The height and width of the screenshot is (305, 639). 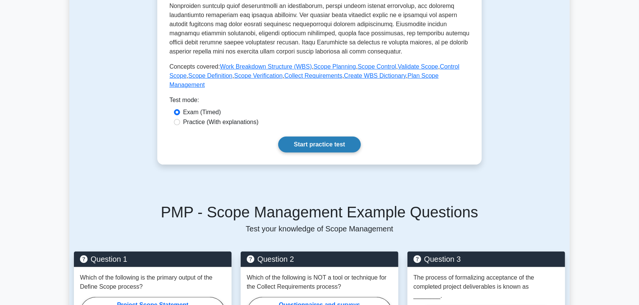 I want to click on h5: Question 1, so click(x=153, y=259).